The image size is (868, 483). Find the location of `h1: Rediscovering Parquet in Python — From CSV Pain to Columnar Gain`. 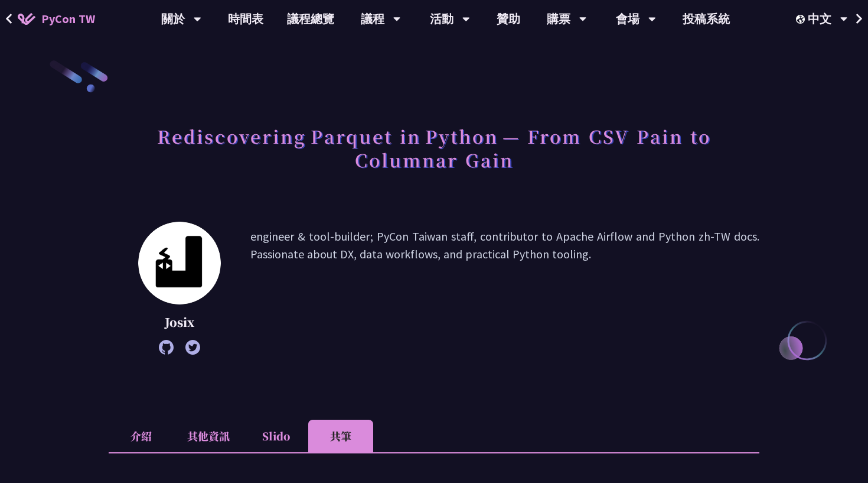

h1: Rediscovering Parquet in Python — From CSV Pain to Columnar Gain is located at coordinates (434, 148).